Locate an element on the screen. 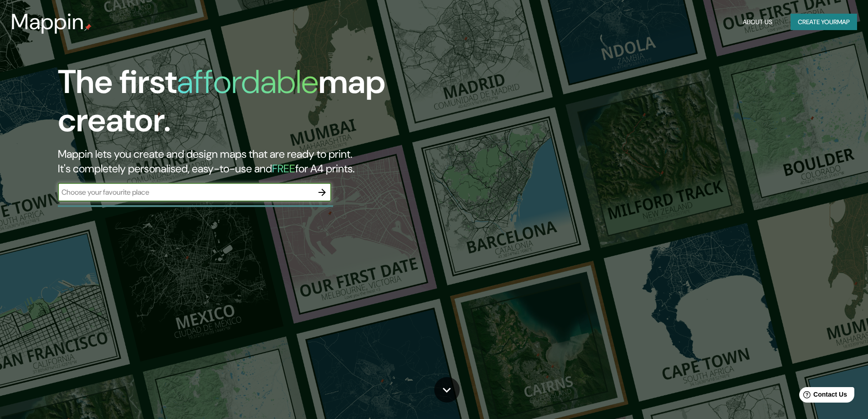  span: Contact Us is located at coordinates (43, 11).